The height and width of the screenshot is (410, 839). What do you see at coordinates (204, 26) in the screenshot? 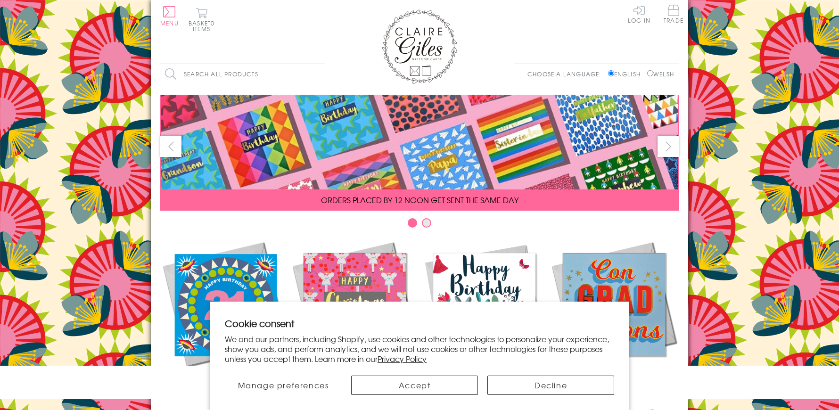
I see `span: 0 items` at bounding box center [204, 26].